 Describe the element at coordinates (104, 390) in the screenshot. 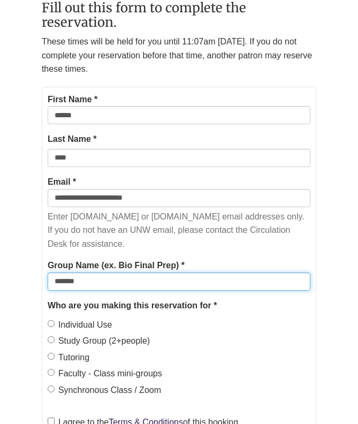

I see `label: Synchronous Class / Zoom` at that location.